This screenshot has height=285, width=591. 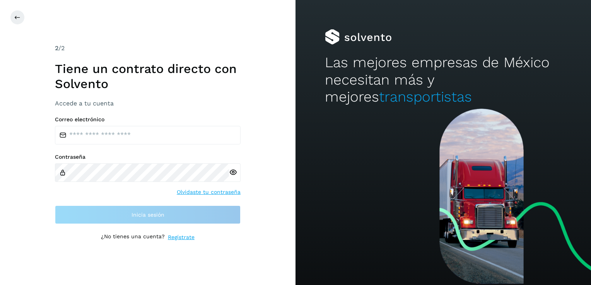 What do you see at coordinates (208, 192) in the screenshot?
I see `a: Olvidaste tu contraseña` at bounding box center [208, 192].